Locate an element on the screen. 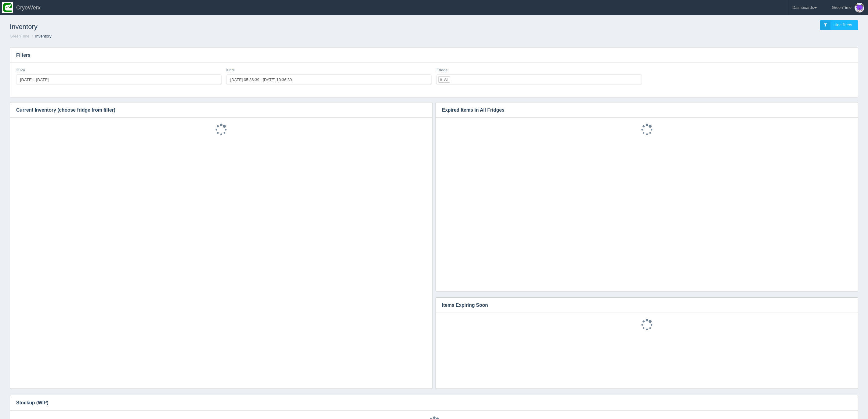  h1: Inventory is located at coordinates (222, 27).